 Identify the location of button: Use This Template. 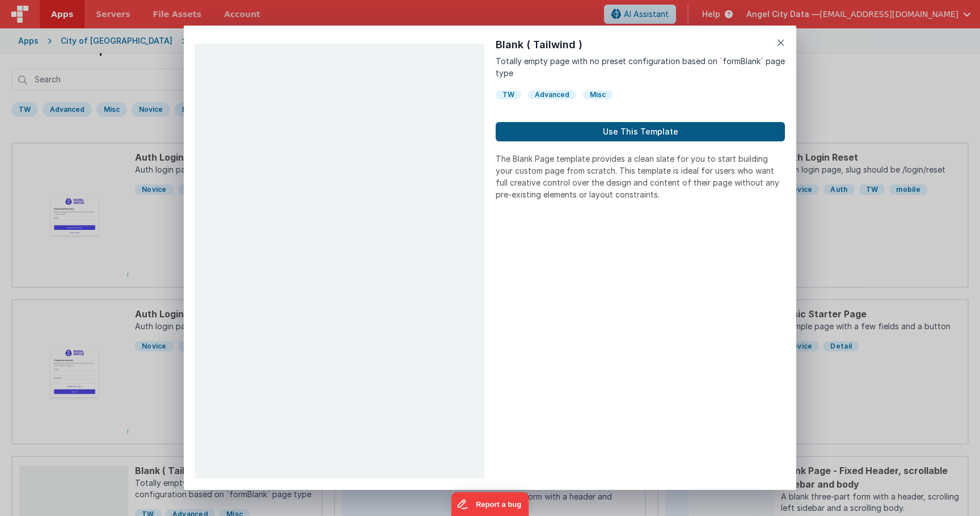
(641, 131).